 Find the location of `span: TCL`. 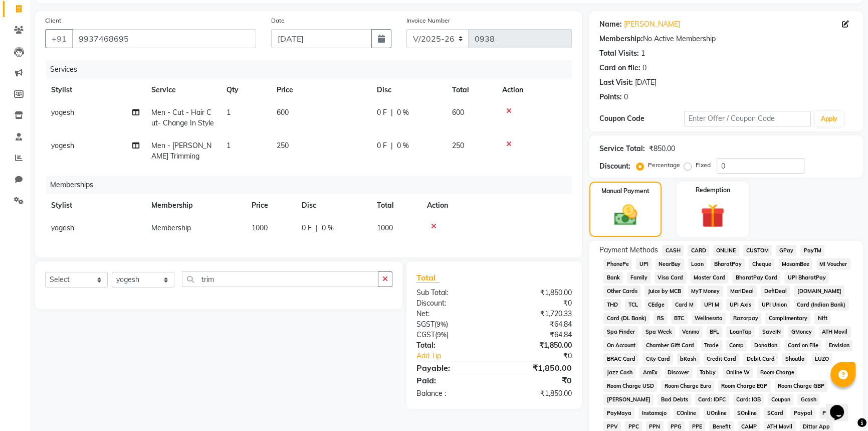

span: TCL is located at coordinates (633, 304).